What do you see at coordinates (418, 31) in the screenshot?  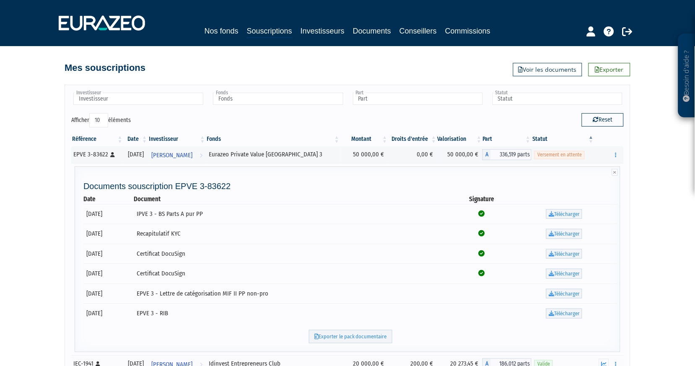 I see `a: Conseillers` at bounding box center [418, 31].